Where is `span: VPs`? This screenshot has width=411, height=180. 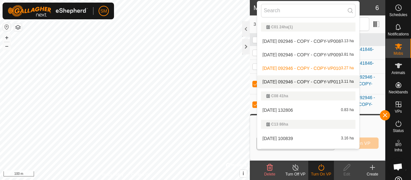 span: VPs is located at coordinates (398, 111).